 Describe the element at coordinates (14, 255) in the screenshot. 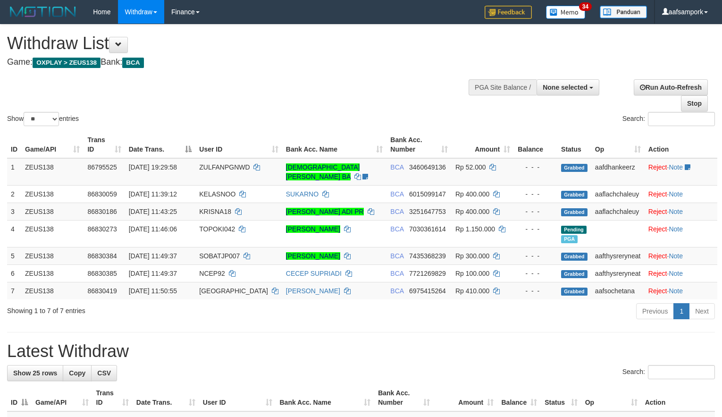

I see `td: 5` at that location.